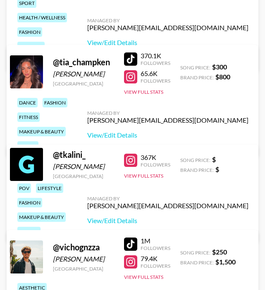 The height and width of the screenshot is (290, 265). What do you see at coordinates (225, 261) in the screenshot?
I see `strong: $ 1,500` at bounding box center [225, 261].